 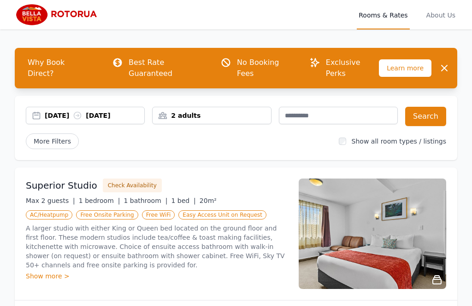 I want to click on div: Show more >, so click(x=157, y=277).